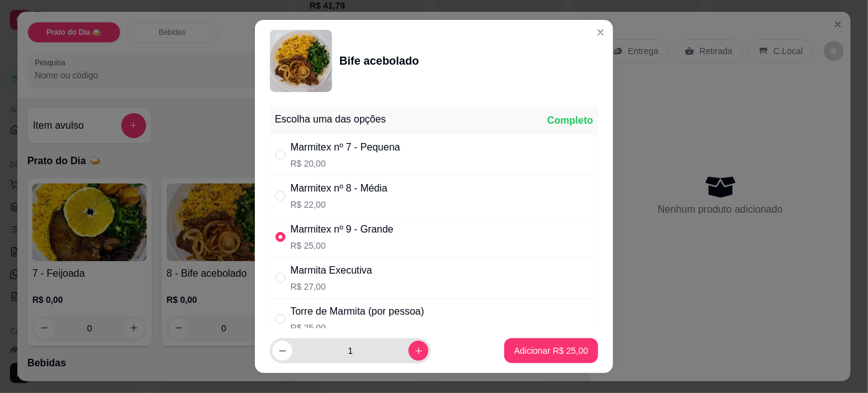  I want to click on p: R$ 20,00, so click(345, 163).